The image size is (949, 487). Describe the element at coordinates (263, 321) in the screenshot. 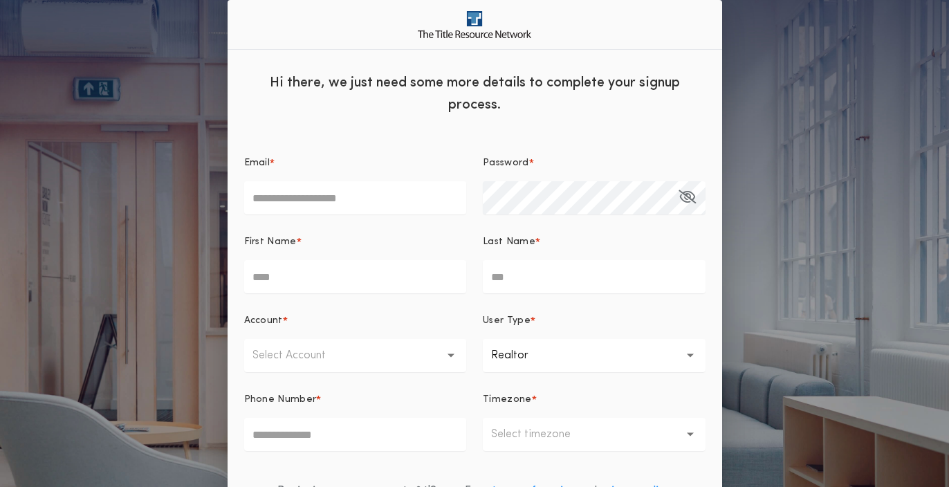

I see `p: Account` at that location.